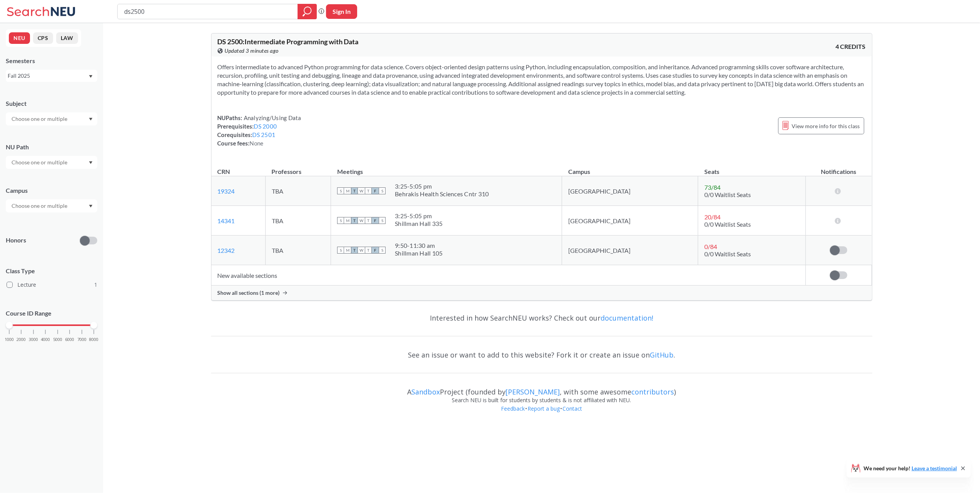 The height and width of the screenshot is (493, 980). Describe the element at coordinates (43, 38) in the screenshot. I see `button: CPS` at that location.